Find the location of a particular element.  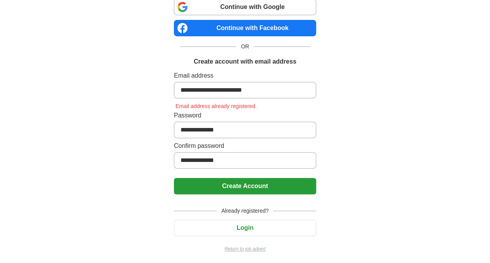

span: Already registered? is located at coordinates (245, 210).